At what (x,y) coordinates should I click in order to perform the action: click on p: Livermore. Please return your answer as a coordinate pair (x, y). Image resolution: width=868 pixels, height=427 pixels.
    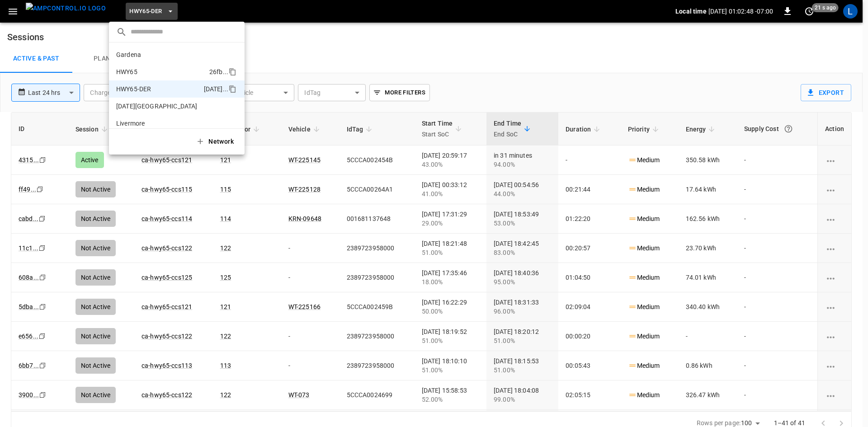
    Looking at the image, I should click on (161, 123).